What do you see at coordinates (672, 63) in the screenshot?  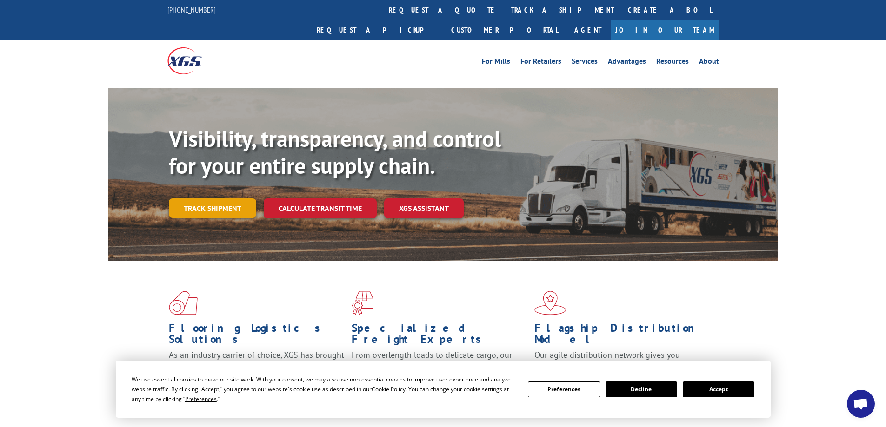 I see `a: Resources` at bounding box center [672, 63].